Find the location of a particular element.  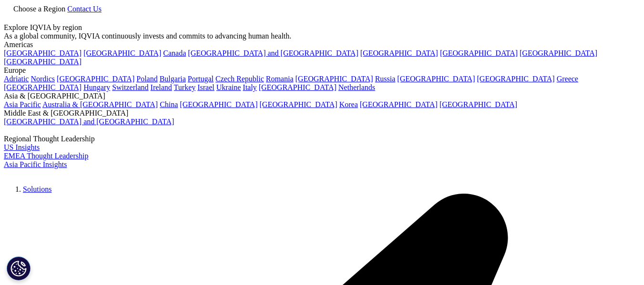

span: EMEA Thought Leadership is located at coordinates (46, 156).